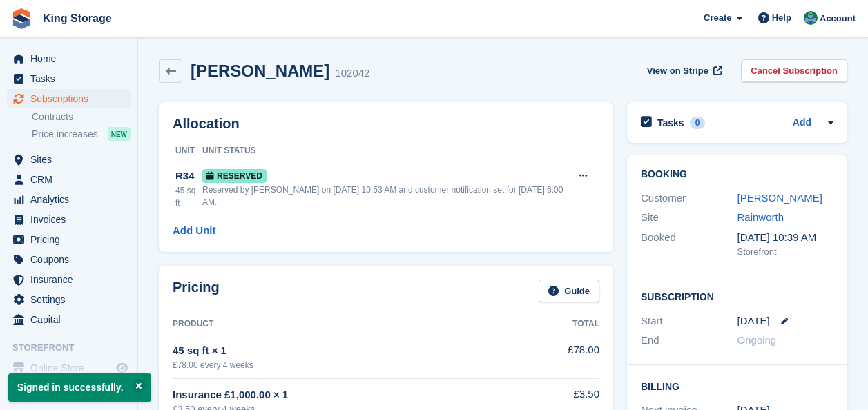 This screenshot has height=410, width=868. Describe the element at coordinates (194, 231) in the screenshot. I see `a: Add Unit` at that location.